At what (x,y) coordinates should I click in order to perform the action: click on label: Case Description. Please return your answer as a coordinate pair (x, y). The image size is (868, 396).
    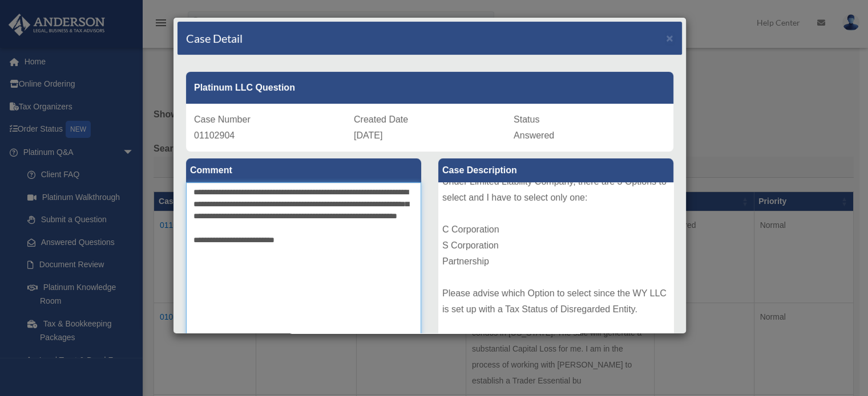
    Looking at the image, I should click on (556, 170).